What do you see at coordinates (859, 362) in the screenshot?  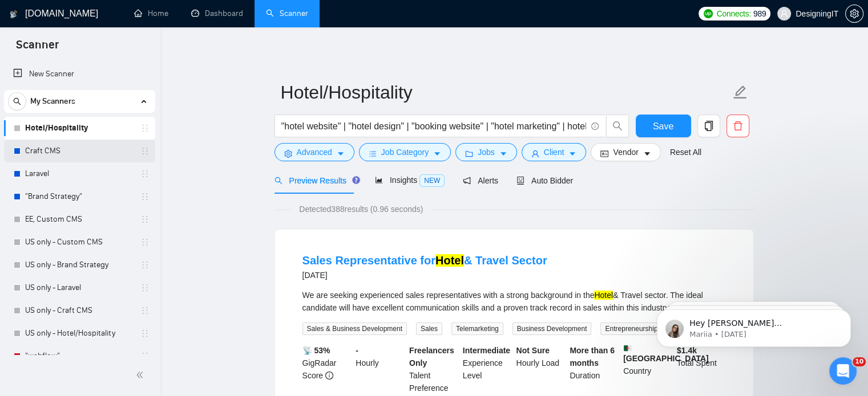 I see `span: 10` at bounding box center [859, 362].